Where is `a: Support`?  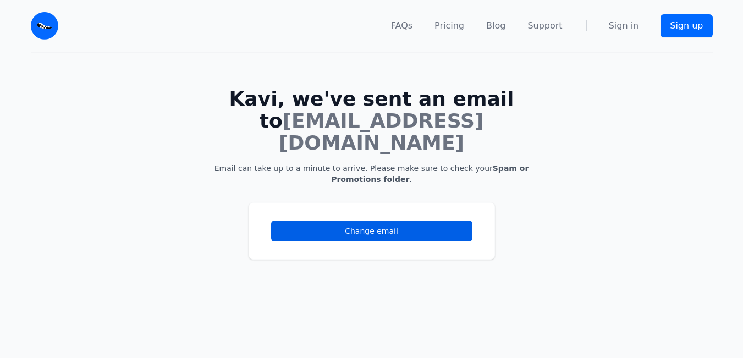 a: Support is located at coordinates (545, 26).